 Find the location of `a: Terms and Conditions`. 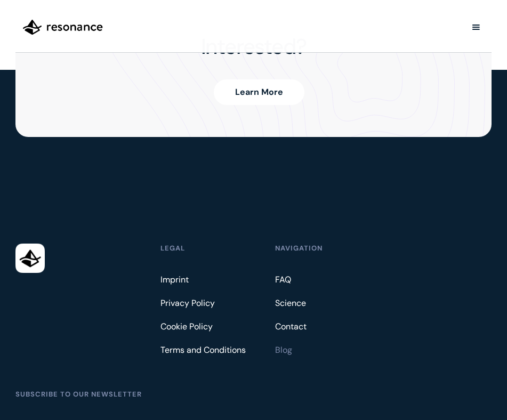

a: Terms and Conditions is located at coordinates (205, 350).